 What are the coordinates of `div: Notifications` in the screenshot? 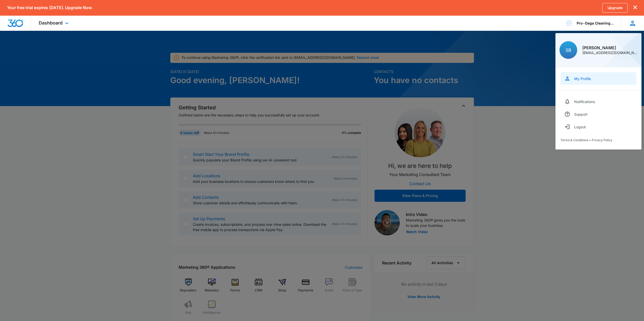 It's located at (585, 101).